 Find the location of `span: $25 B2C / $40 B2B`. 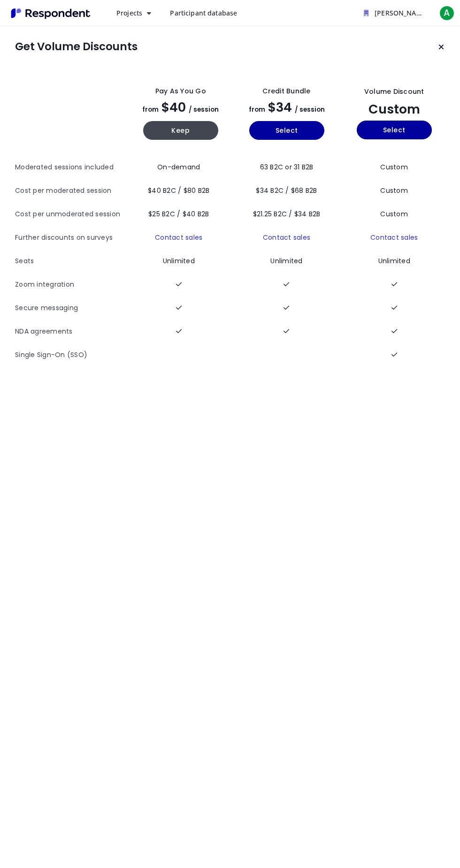

span: $25 B2C / $40 B2B is located at coordinates (178, 214).